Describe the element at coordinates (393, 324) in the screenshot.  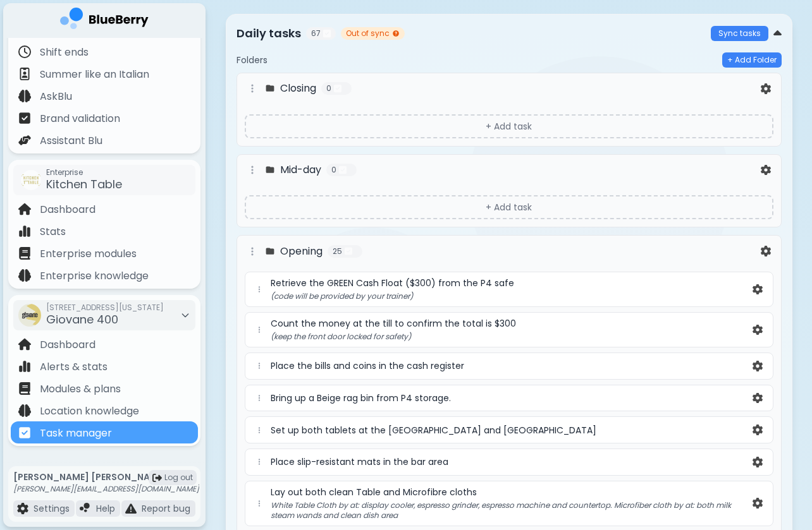
I see `span: Count the money at the till to confirm the total is $300` at that location.